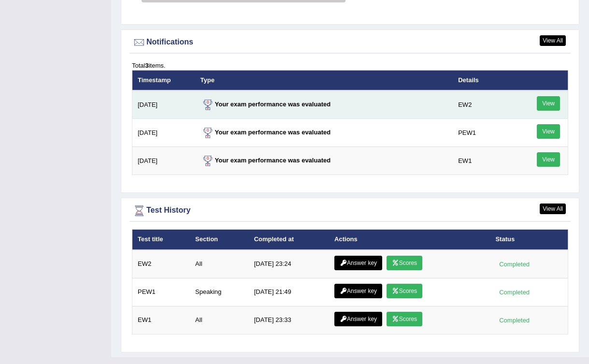  I want to click on th: Actions, so click(409, 239).